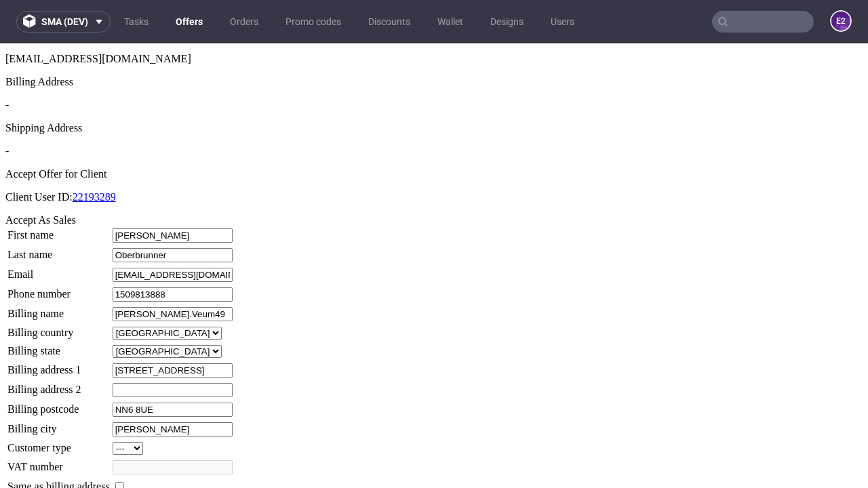 Image resolution: width=868 pixels, height=488 pixels. What do you see at coordinates (562, 21) in the screenshot?
I see `a: Users` at bounding box center [562, 21].